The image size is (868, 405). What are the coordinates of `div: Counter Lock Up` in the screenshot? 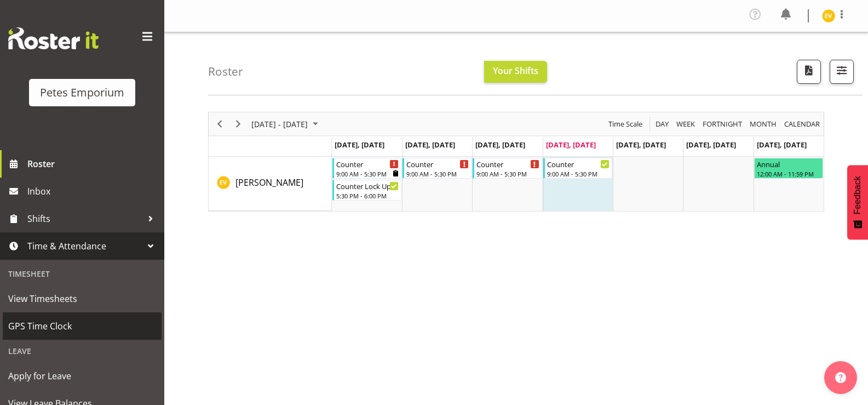 It's located at (368, 186).